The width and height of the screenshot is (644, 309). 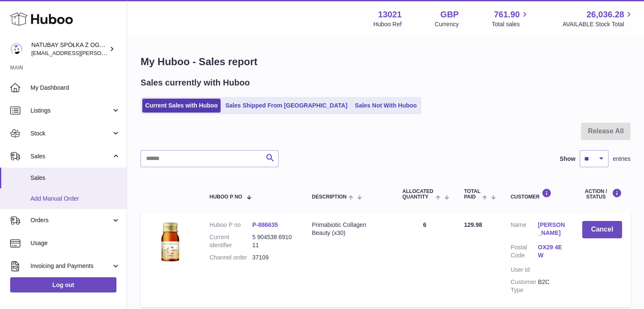 What do you see at coordinates (69, 49) in the screenshot?
I see `div: NATUBAY SPÓŁKA Z OGRANICZONĄ ODPOWIEDZIALNOŚCIĄ` at bounding box center [69, 49].